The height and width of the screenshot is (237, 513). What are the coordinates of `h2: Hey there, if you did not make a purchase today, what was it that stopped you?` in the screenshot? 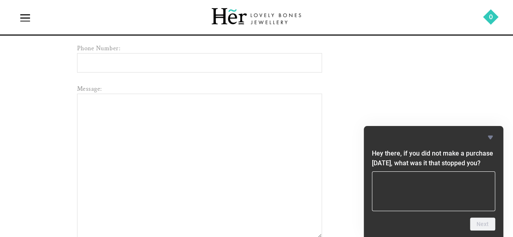 It's located at (433, 158).